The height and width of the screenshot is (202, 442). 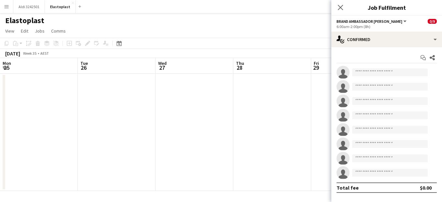 What do you see at coordinates (387, 39) in the screenshot?
I see `div: Confirmed` at bounding box center [387, 39].